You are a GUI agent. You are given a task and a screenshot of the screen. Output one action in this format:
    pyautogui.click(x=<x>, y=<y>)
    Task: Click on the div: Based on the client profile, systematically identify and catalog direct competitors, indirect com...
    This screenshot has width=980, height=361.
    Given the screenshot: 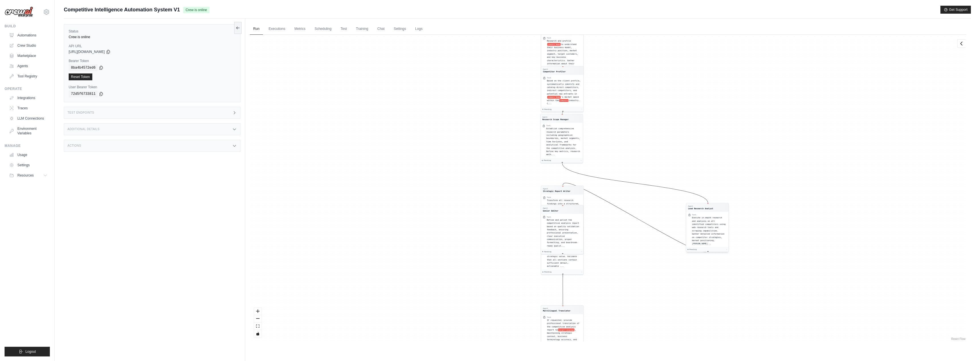 What is the action you would take?
    pyautogui.click(x=564, y=92)
    